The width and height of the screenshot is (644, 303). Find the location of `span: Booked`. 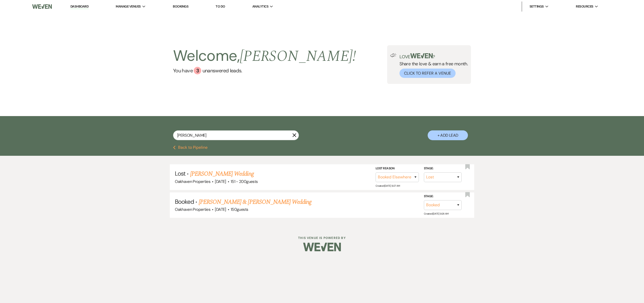

span: Booked is located at coordinates (184, 202).